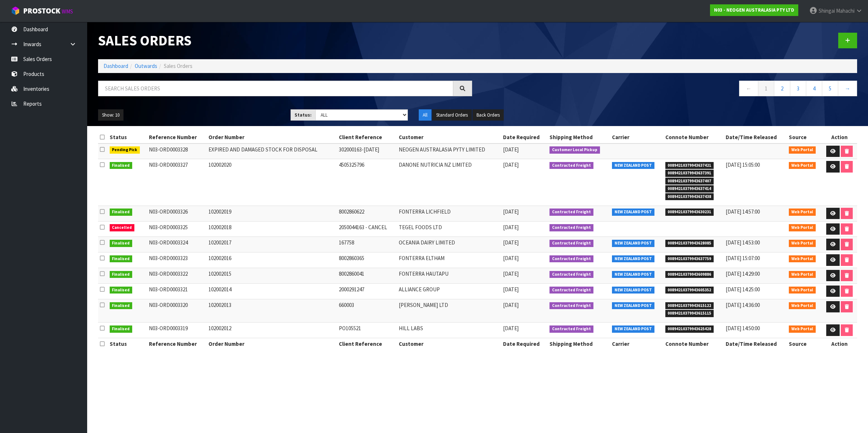 The image size is (868, 433). Describe the element at coordinates (367, 260) in the screenshot. I see `td: 8002860365` at that location.